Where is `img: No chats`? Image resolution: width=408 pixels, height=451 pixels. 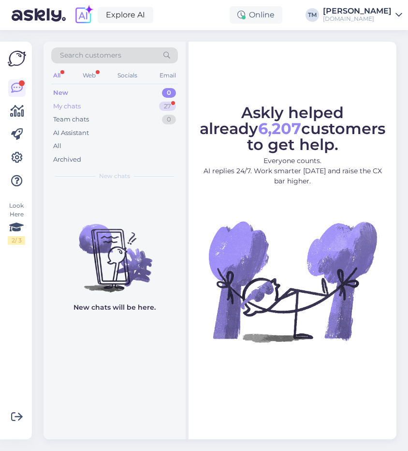
img: No chats is located at coordinates (115, 250).